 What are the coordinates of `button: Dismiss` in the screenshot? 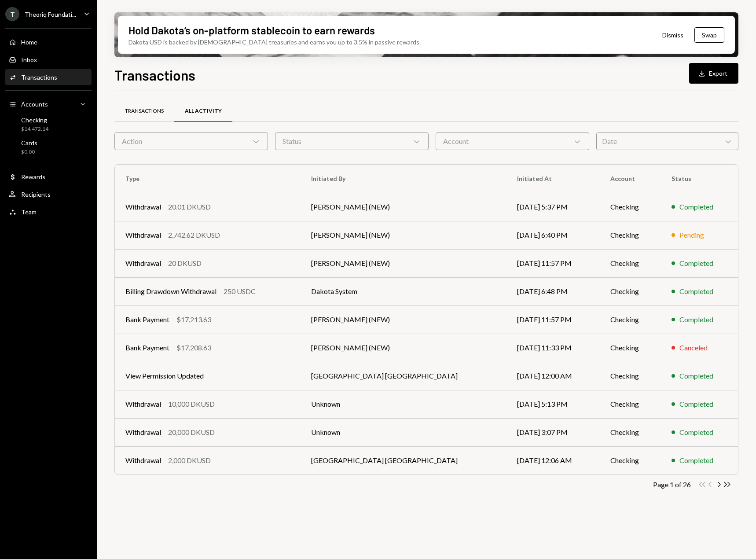 It's located at (673, 34).